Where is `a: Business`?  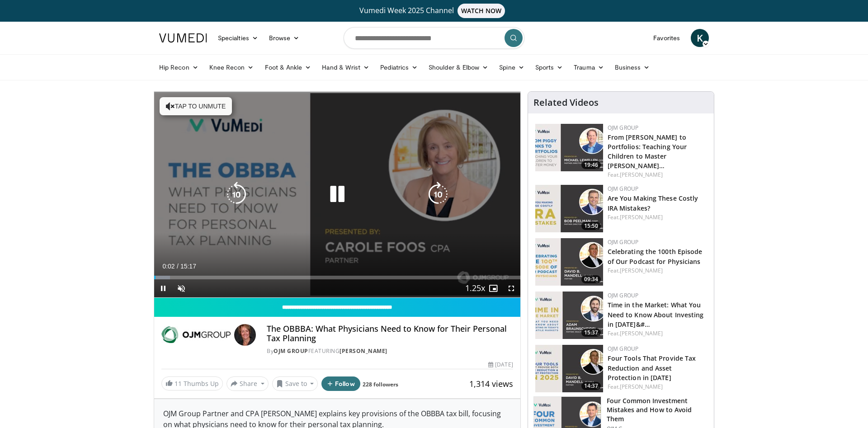
a: Business is located at coordinates (632, 67).